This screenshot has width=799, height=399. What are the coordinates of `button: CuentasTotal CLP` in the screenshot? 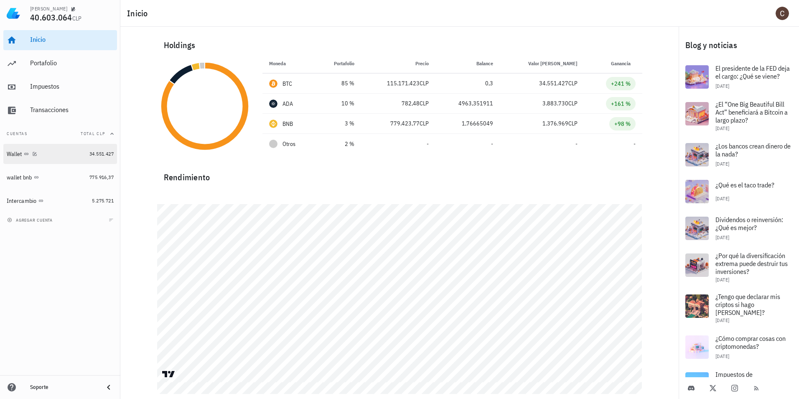 It's located at (60, 134).